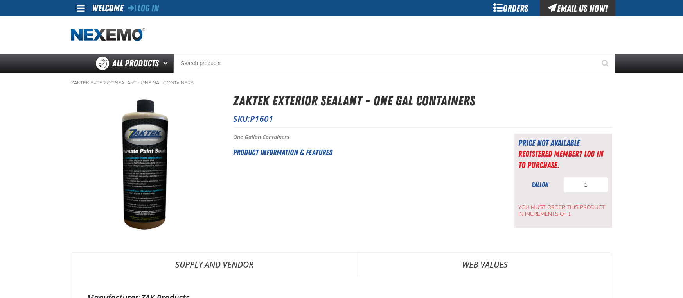 The width and height of the screenshot is (683, 298). I want to click on input: Product Quantity, so click(585, 185).